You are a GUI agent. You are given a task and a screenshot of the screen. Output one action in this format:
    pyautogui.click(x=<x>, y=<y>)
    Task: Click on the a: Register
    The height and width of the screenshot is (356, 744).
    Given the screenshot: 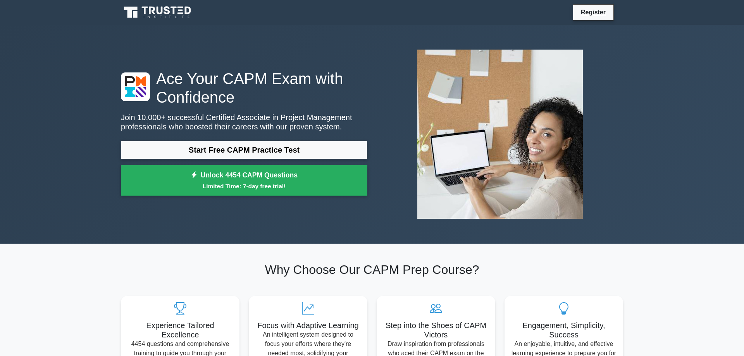 What is the action you would take?
    pyautogui.click(x=593, y=12)
    